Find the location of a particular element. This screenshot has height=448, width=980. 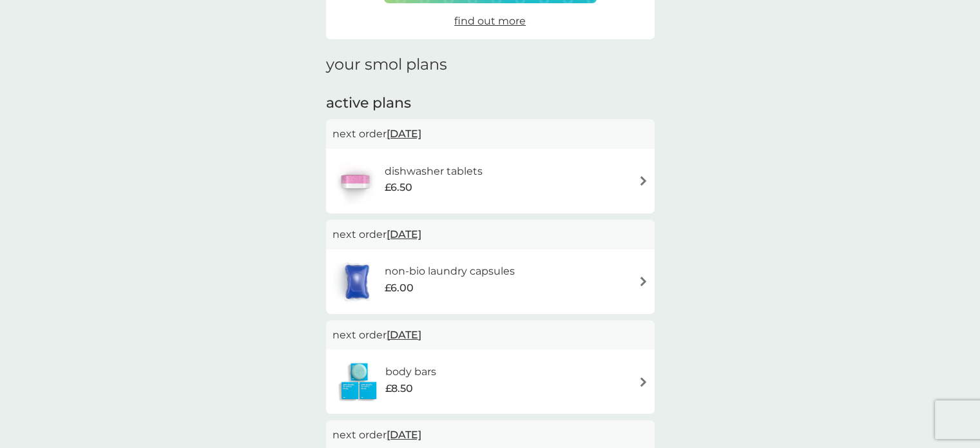

span: £8.50 is located at coordinates (399, 388).